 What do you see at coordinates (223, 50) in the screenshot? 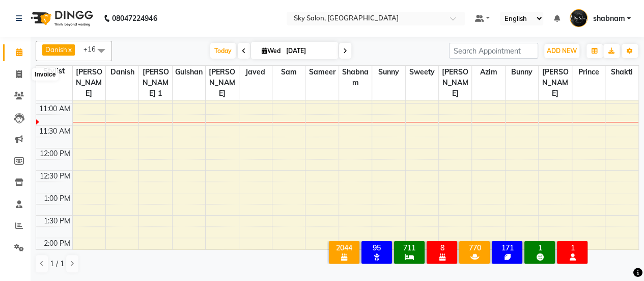
I see `span: Today` at bounding box center [223, 50].